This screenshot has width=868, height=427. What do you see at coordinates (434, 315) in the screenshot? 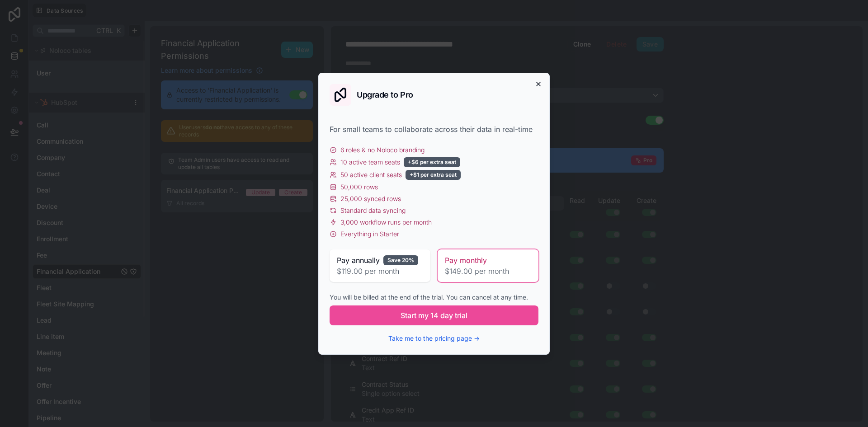
I see `button: Start my 14 day trial` at bounding box center [434, 315].